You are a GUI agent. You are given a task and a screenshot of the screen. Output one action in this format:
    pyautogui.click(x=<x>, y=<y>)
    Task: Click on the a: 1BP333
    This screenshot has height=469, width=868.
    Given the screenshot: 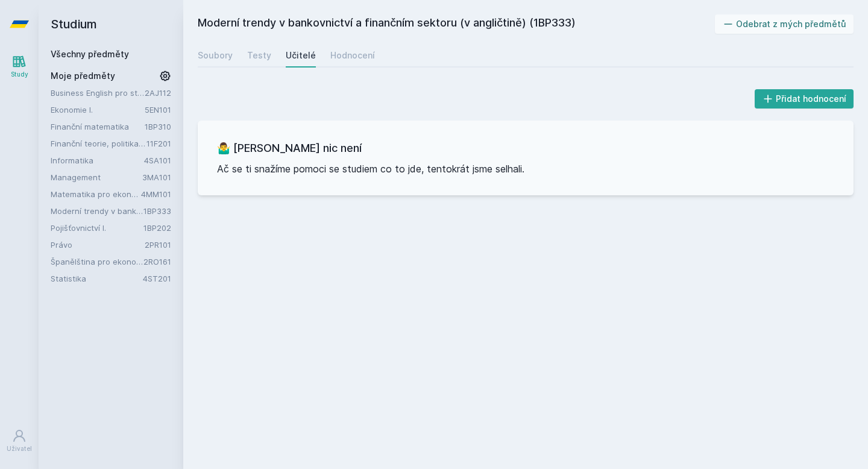 What is the action you would take?
    pyautogui.click(x=157, y=211)
    